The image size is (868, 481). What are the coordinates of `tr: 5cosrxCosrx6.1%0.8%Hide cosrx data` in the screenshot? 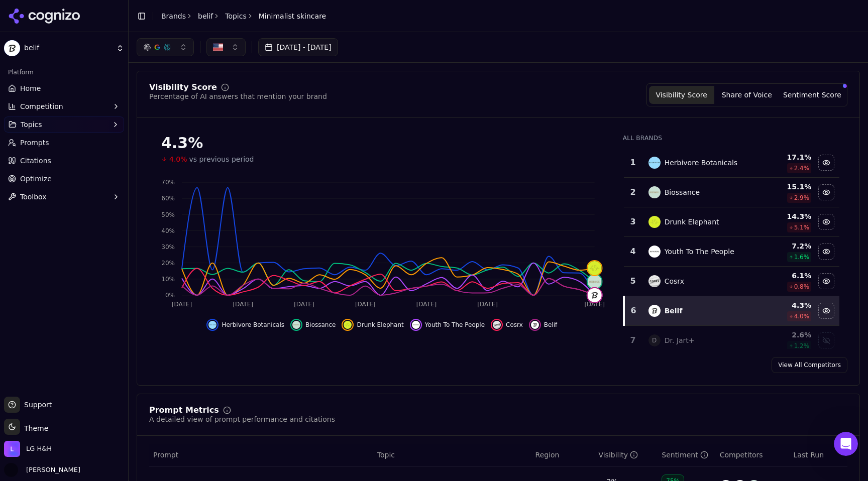 It's located at (731, 281).